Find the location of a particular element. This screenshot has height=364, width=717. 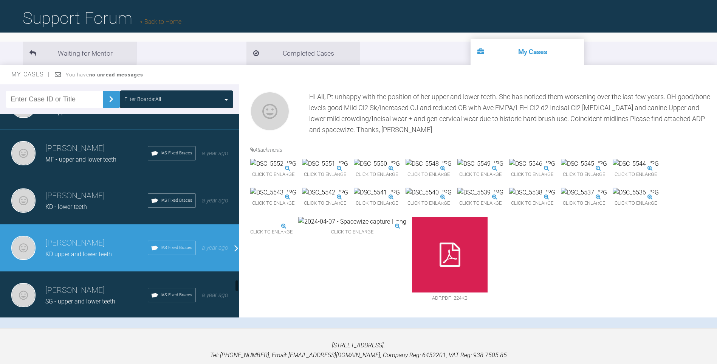

img: DSC_5541.JPG is located at coordinates (377, 192).